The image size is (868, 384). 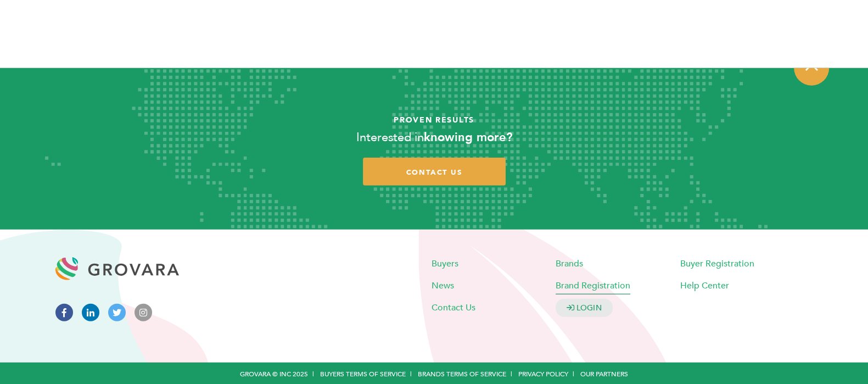 What do you see at coordinates (543, 373) in the screenshot?
I see `a: Privacy Policy` at bounding box center [543, 373].